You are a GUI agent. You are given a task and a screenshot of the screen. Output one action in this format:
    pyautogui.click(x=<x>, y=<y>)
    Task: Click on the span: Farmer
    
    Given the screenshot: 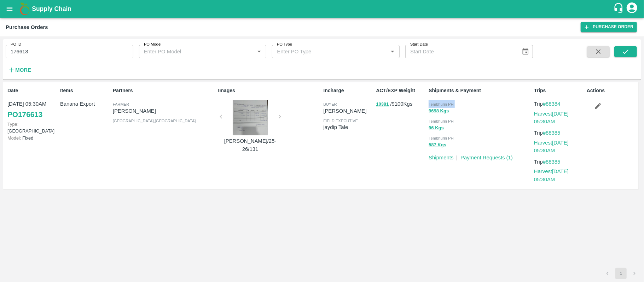 What is the action you would take?
    pyautogui.click(x=121, y=104)
    